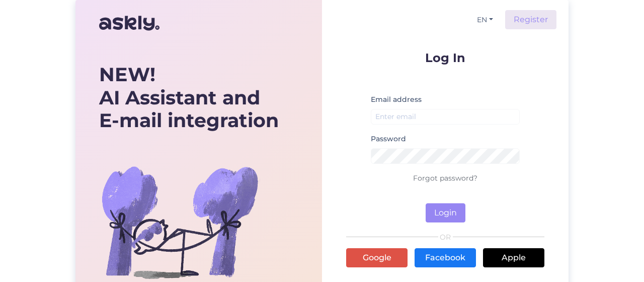  I want to click on button: Login, so click(445, 213).